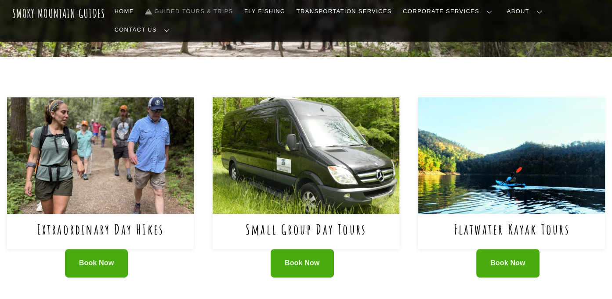  Describe the element at coordinates (189, 11) in the screenshot. I see `a: Guided Tours & Trips` at that location.